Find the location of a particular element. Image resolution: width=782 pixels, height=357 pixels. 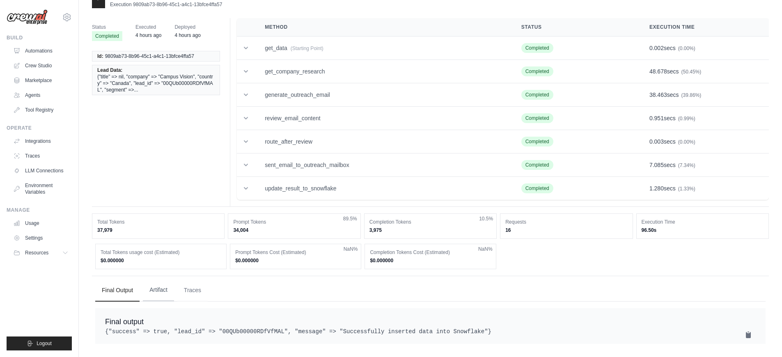

span: 0.951 is located at coordinates (656, 118).